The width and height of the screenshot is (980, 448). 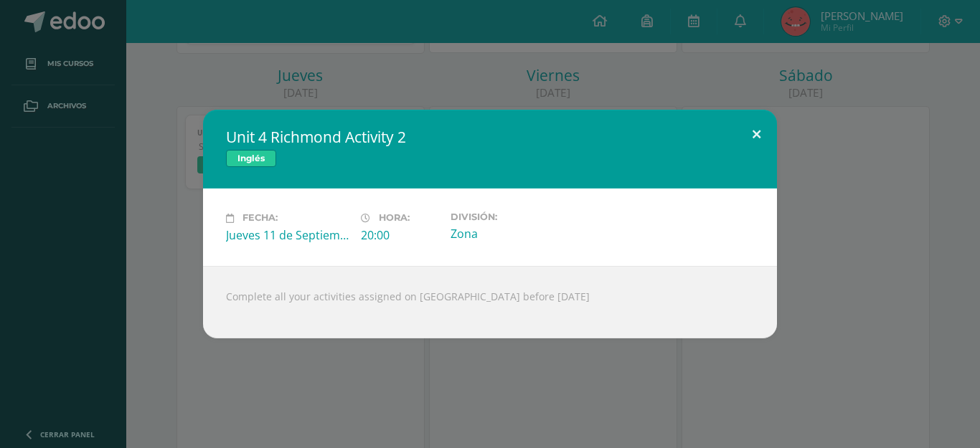 I want to click on span: Inglés, so click(x=251, y=158).